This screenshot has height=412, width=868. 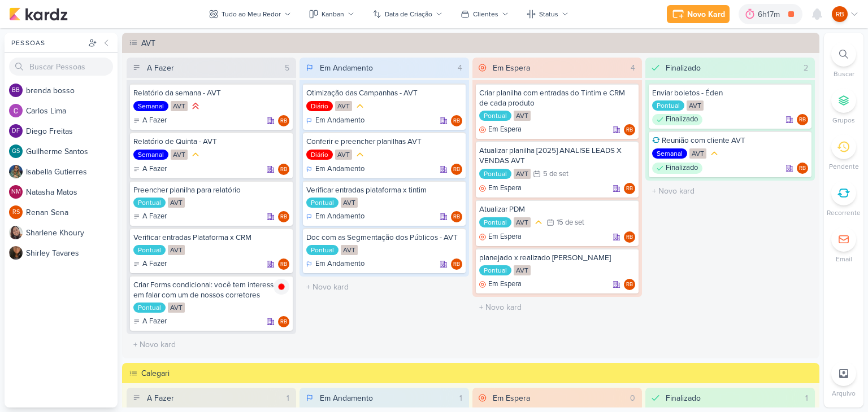 What do you see at coordinates (212, 93) in the screenshot?
I see `div: Relatório da semana - AVT` at bounding box center [212, 93].